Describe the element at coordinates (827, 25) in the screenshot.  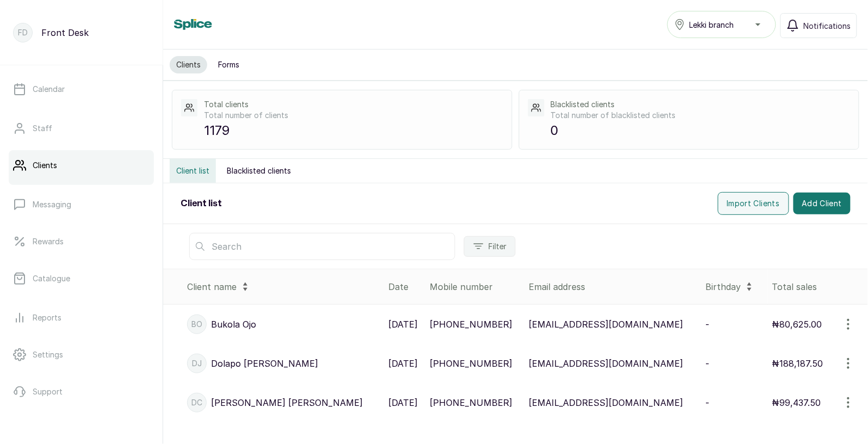
I see `span: Notifications` at that location.